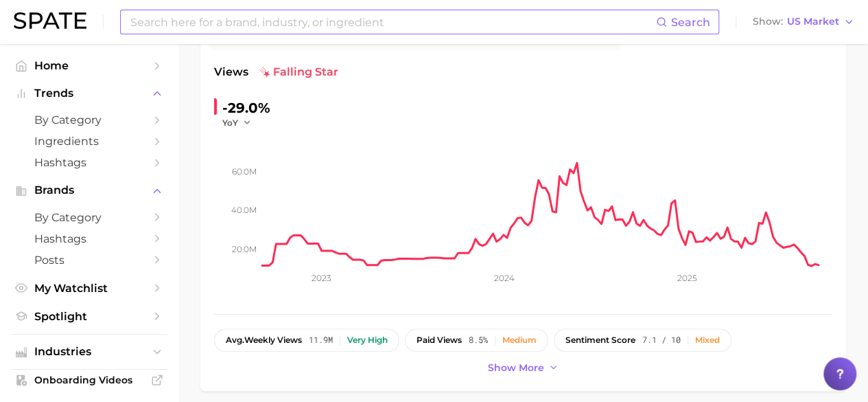  What do you see at coordinates (89, 94) in the screenshot?
I see `button: Trends` at bounding box center [89, 94].